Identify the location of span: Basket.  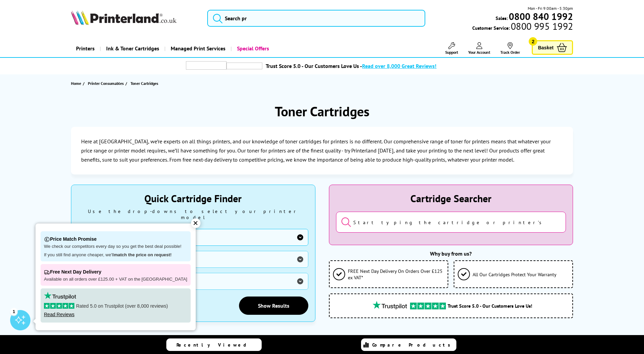
(546, 48).